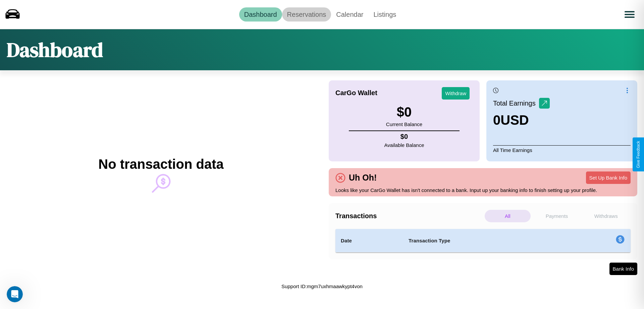 The width and height of the screenshot is (644, 309). I want to click on h4: CarGo Wallet, so click(356, 93).